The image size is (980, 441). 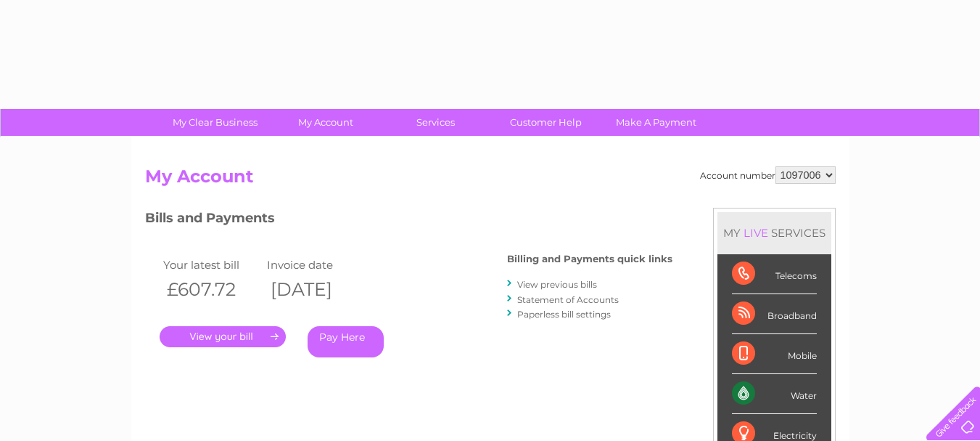 What do you see at coordinates (774, 314) in the screenshot?
I see `div: Broadband` at bounding box center [774, 314].